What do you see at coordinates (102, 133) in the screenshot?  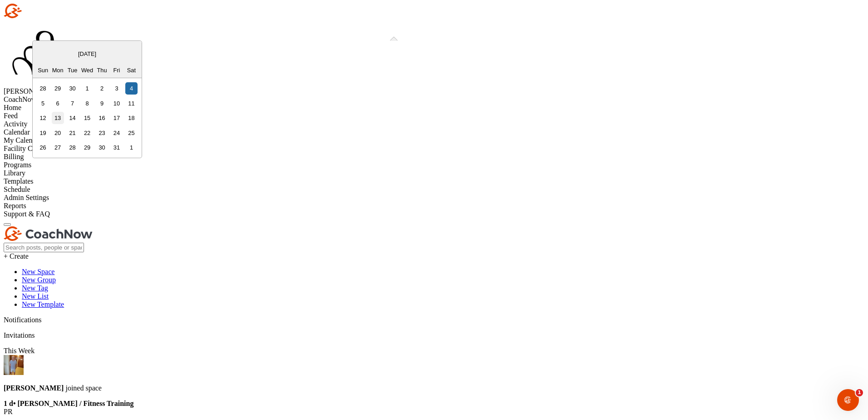 I see `div: Choose Thursday, October 23rd, 2025` at bounding box center [102, 133].